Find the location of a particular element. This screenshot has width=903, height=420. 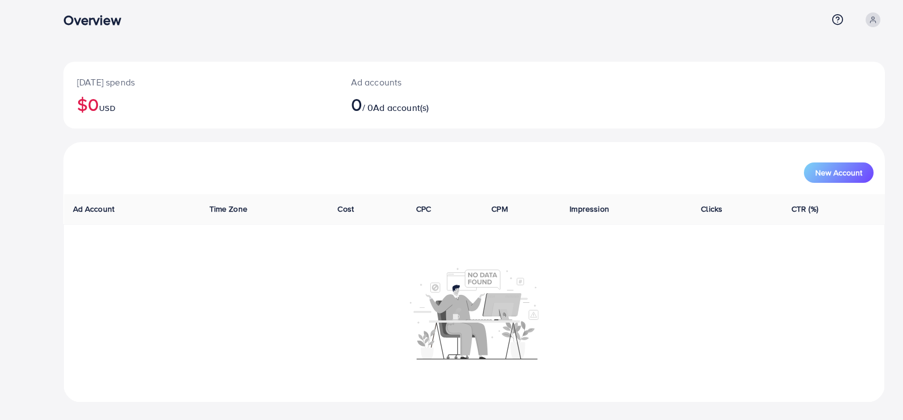

h2: / 0 is located at coordinates (440, 104).